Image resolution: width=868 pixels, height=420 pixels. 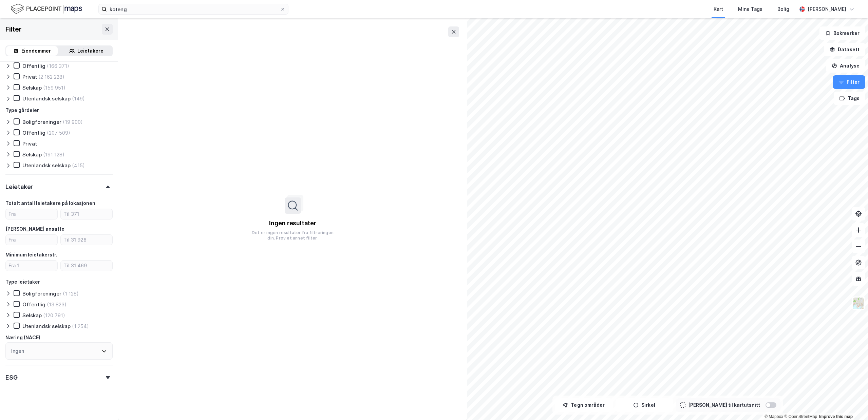 What do you see at coordinates (850, 98) in the screenshot?
I see `button: Tags` at bounding box center [850, 98].